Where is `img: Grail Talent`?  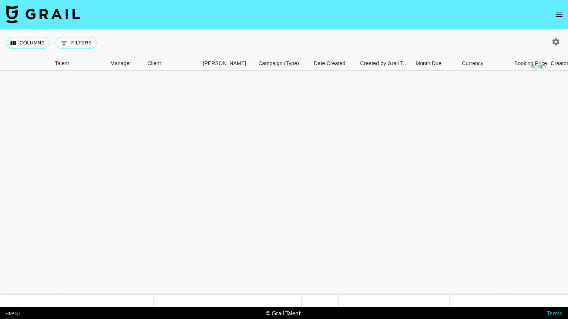
img: Grail Talent is located at coordinates (43, 14).